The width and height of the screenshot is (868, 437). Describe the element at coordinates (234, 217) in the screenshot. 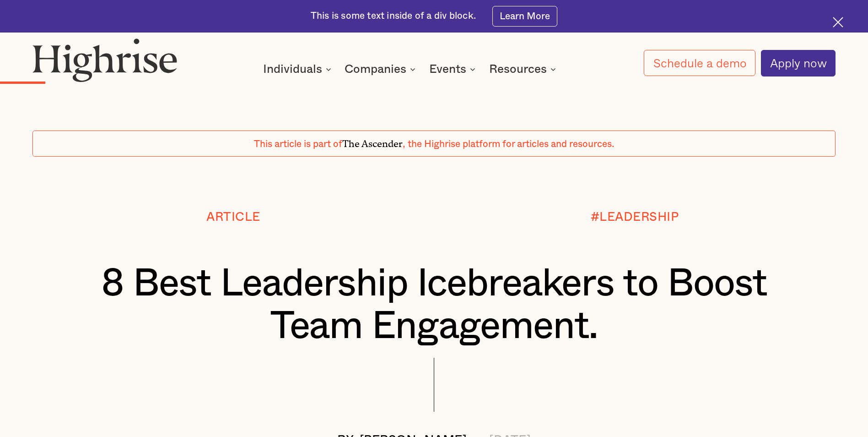

I see `div: Article` at that location.